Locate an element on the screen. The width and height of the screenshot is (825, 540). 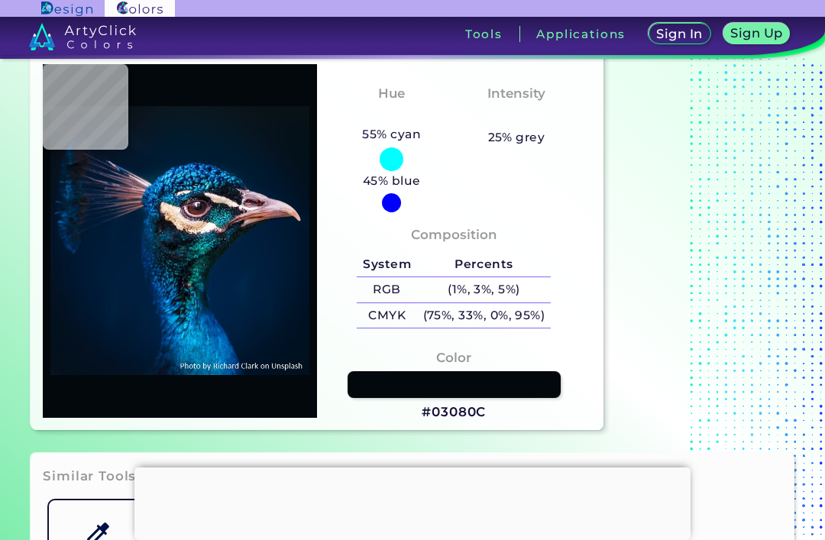
h5: (1%, 3%, 5%) is located at coordinates (483, 289).